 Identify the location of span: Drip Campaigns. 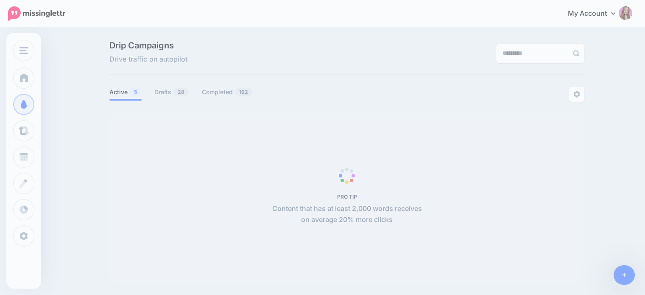
(149, 45).